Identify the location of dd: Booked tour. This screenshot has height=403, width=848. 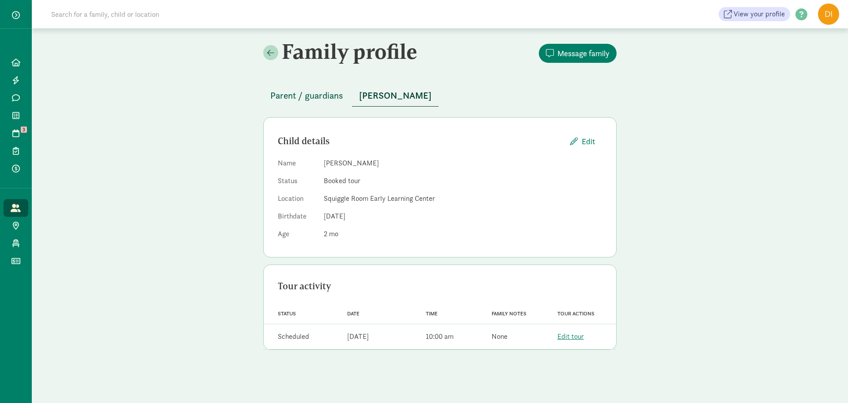
(463, 181).